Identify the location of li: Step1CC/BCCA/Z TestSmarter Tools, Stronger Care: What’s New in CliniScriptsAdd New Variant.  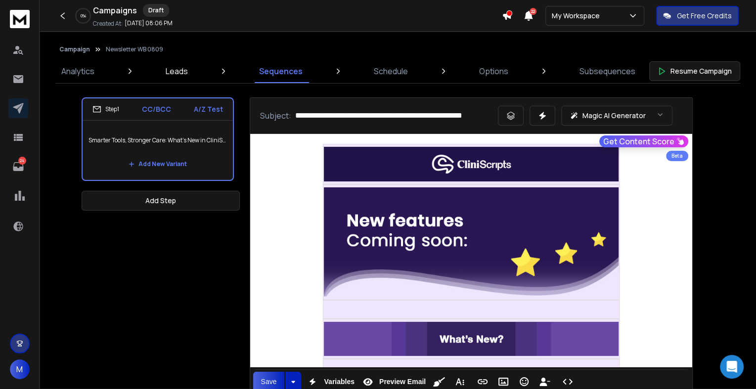
(158, 139).